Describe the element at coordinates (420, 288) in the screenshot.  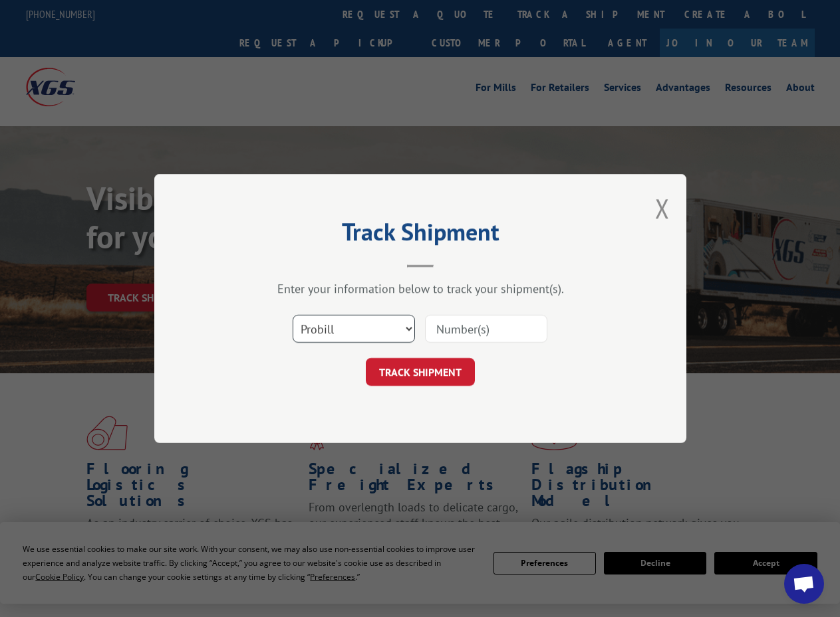
I see `div: Enter your information below to track your shipment(s).` at that location.